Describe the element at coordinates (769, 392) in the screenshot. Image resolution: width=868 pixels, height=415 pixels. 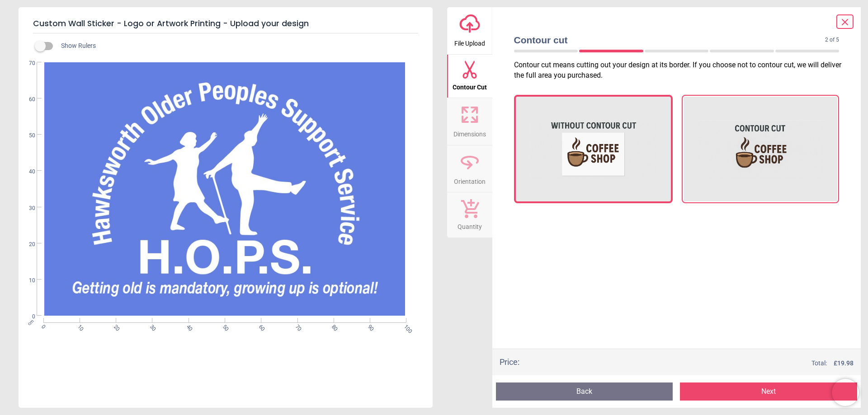
I see `button: Next` at that location.